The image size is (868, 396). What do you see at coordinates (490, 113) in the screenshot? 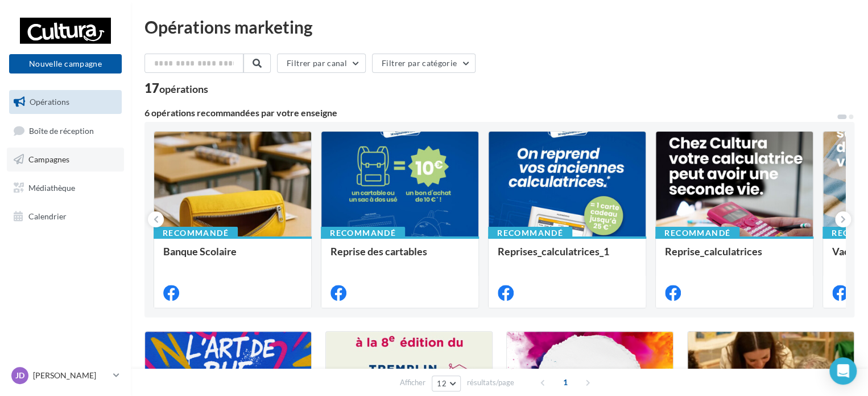
I see `div: 6 opérations recommandées par votre enseigne` at bounding box center [490, 113].